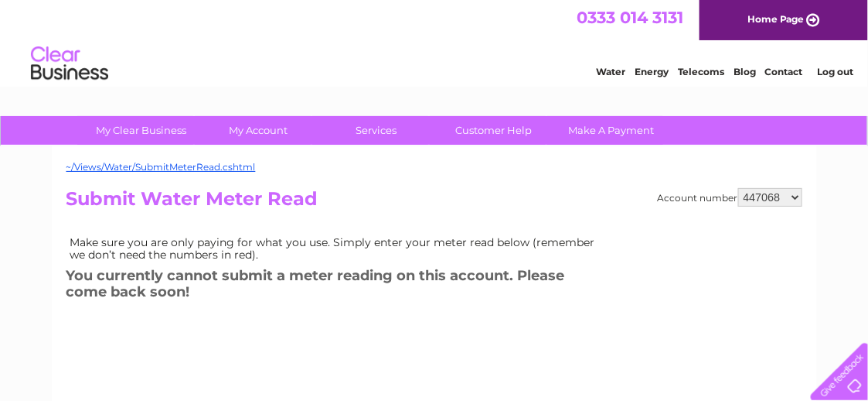 The height and width of the screenshot is (401, 868). What do you see at coordinates (630, 17) in the screenshot?
I see `a: 0333 014 3131` at bounding box center [630, 17].